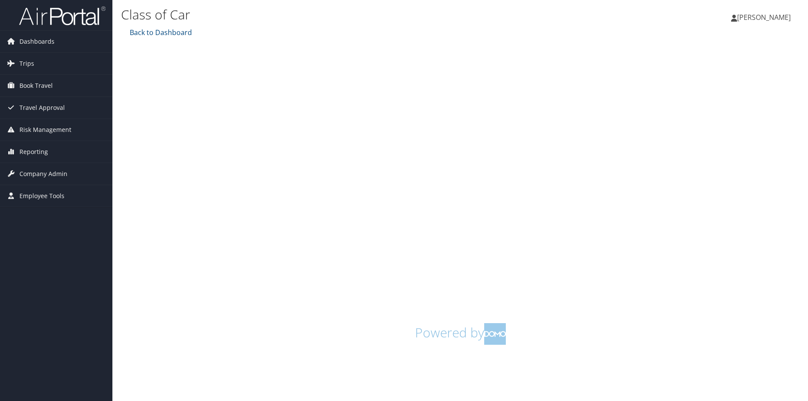 This screenshot has height=401, width=808. I want to click on span: Company Admin, so click(43, 174).